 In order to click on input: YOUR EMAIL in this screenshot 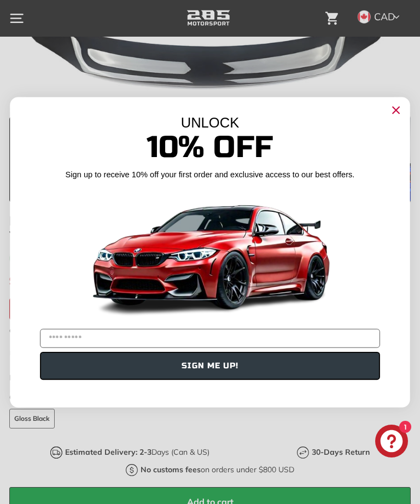, I will do `click(210, 337)`.